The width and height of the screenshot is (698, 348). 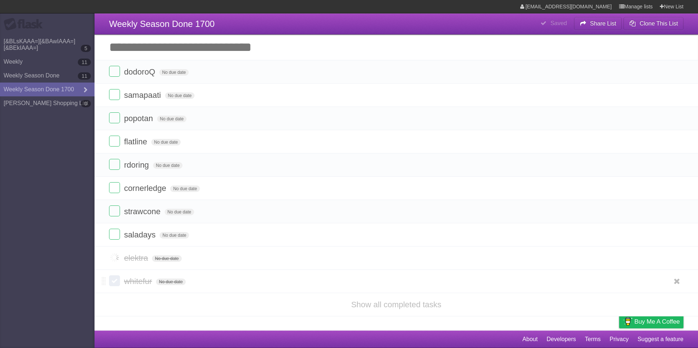 I want to click on b: Saved, so click(x=558, y=23).